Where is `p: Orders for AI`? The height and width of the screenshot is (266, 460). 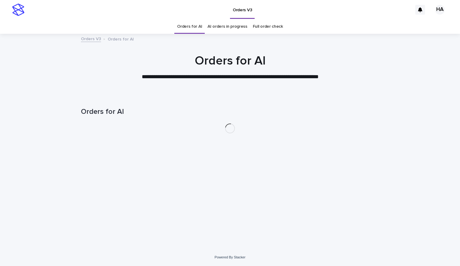
p: Orders for AI is located at coordinates (121, 39).